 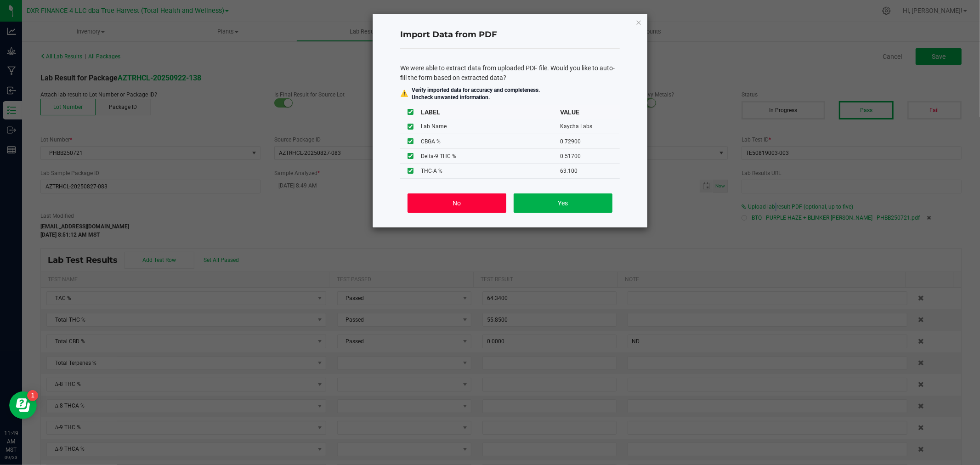 I want to click on td: 0.51700, so click(x=590, y=156).